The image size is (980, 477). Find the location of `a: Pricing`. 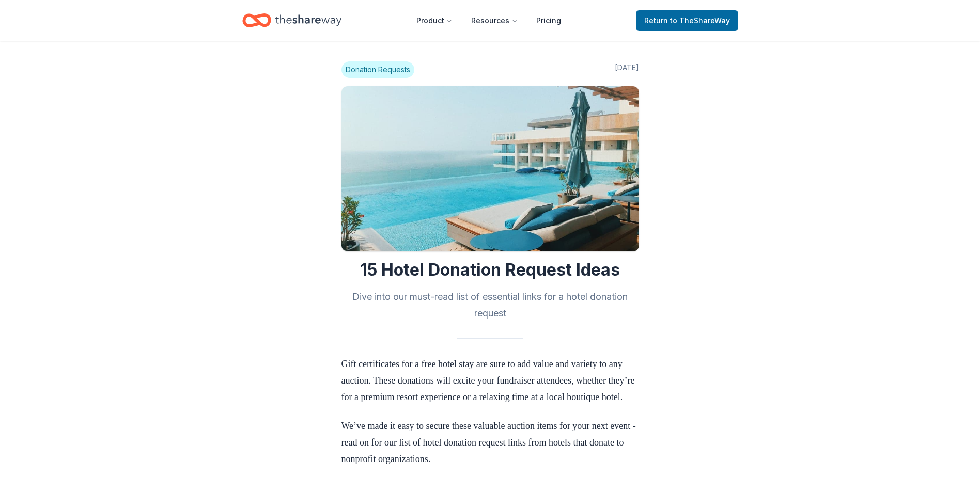

a: Pricing is located at coordinates (548, 21).